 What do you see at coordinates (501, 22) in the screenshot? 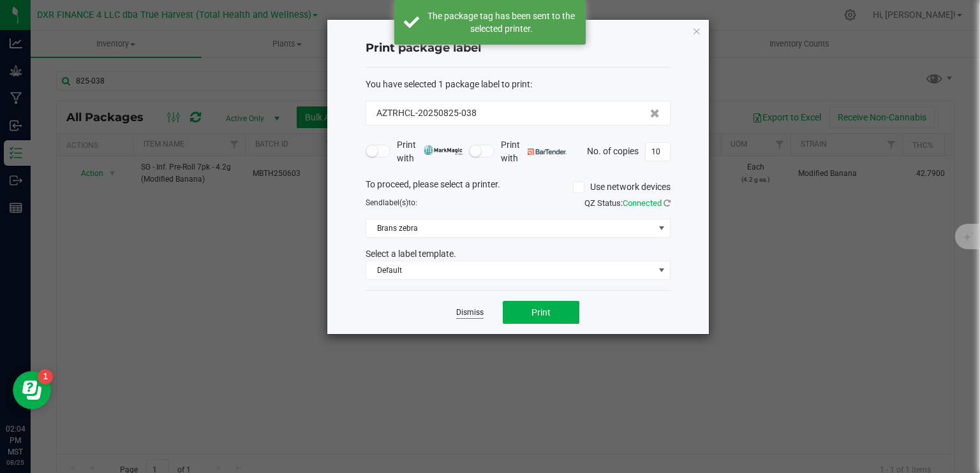
I see `div: The package tag has been sent to the selected printer.` at bounding box center [501, 22].